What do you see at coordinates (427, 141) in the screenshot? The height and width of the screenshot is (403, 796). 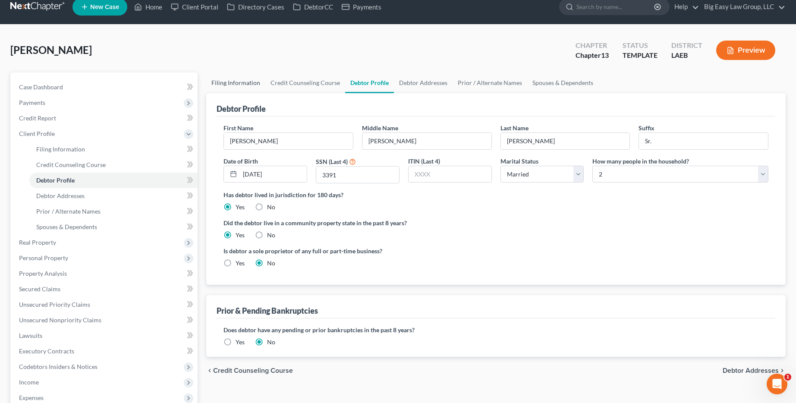 I see `input: M.I` at bounding box center [427, 141].